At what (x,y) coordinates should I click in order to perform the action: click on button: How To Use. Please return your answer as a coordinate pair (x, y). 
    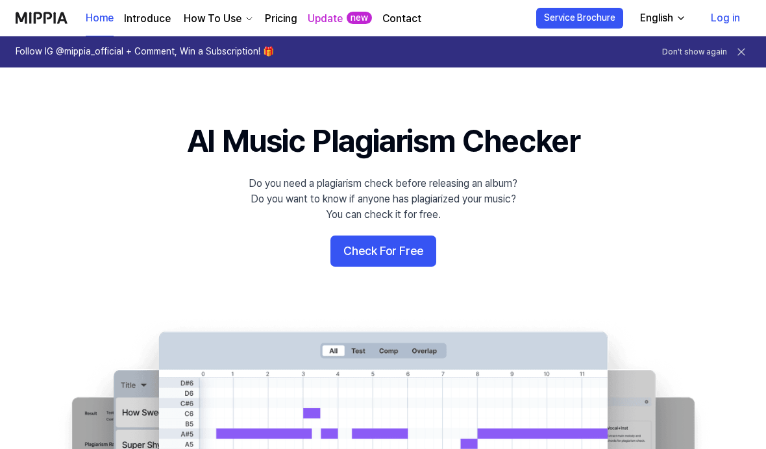
    Looking at the image, I should click on (217, 19).